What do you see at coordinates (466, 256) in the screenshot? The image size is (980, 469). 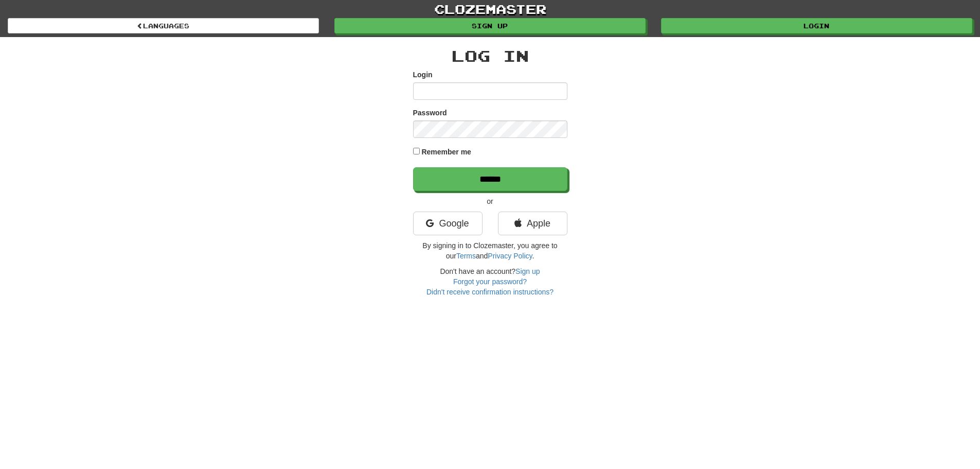 I see `a: Terms` at bounding box center [466, 256].